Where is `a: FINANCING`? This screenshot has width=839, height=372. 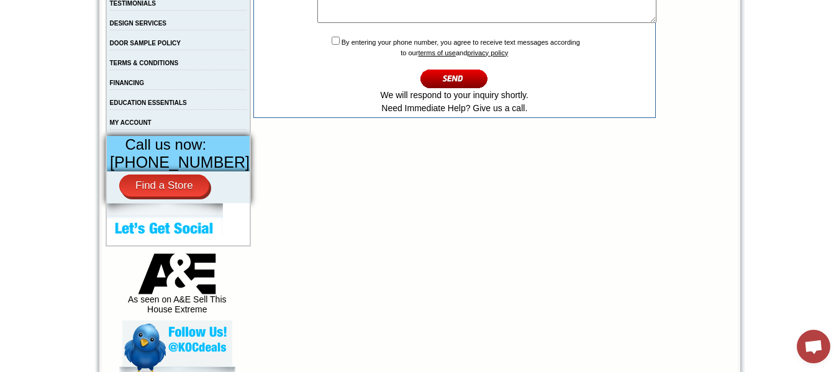 a: FINANCING is located at coordinates (127, 83).